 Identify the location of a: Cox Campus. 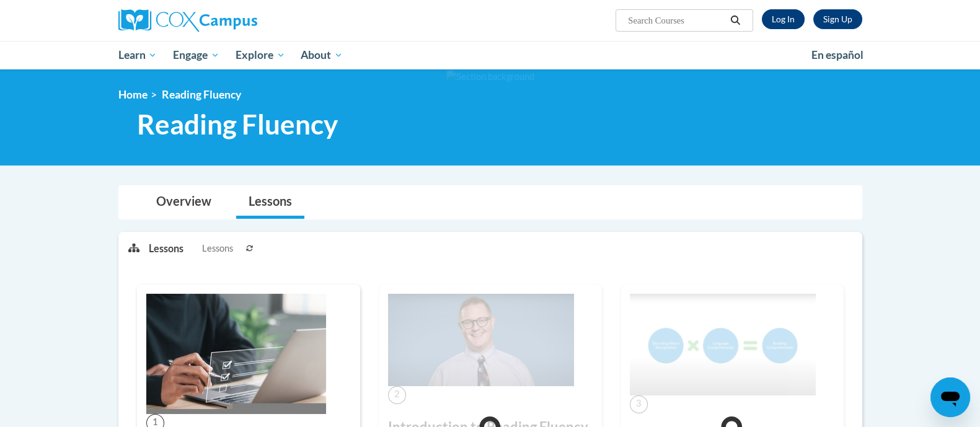
(236, 20).